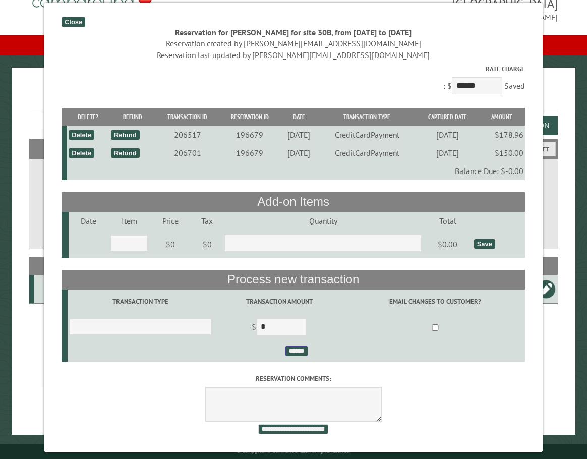  What do you see at coordinates (502, 135) in the screenshot?
I see `td: $178.96` at bounding box center [502, 135].